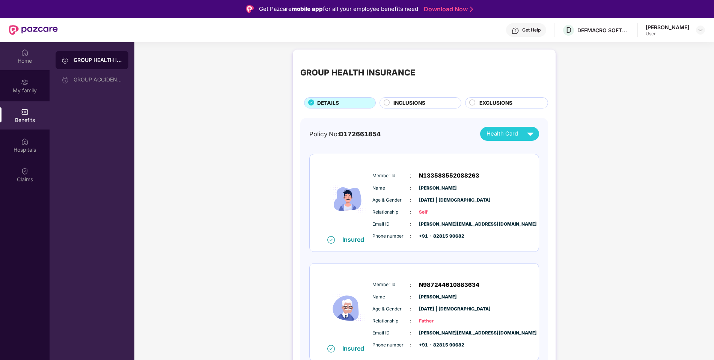  I want to click on span: EXCLUSIONS, so click(496, 103).